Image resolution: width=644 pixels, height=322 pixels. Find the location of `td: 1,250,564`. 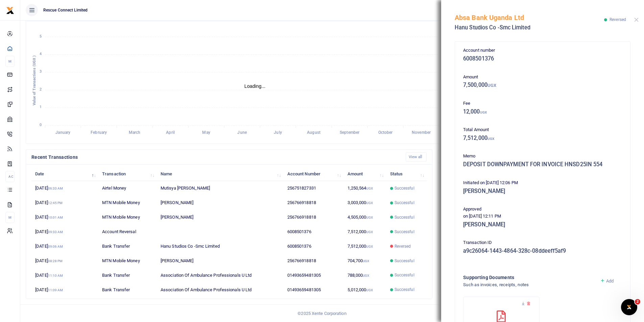

td: 1,250,564 is located at coordinates (365, 188).